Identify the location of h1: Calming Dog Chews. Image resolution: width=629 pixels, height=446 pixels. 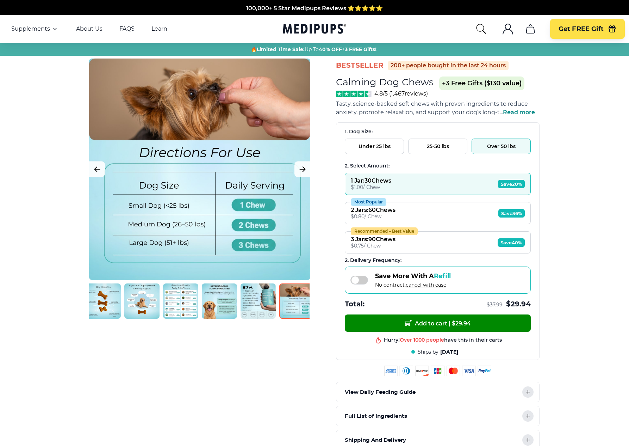
(385, 82).